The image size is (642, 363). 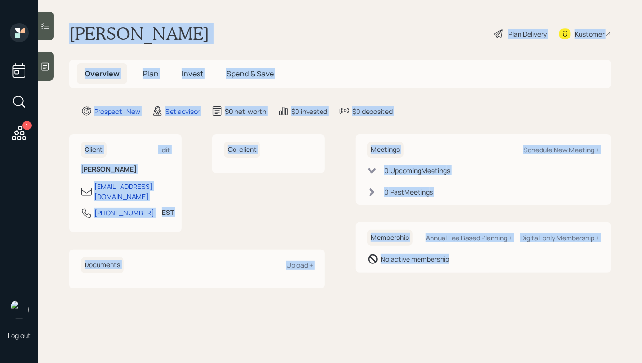 I want to click on div: Schedule New Meeting +, so click(x=561, y=149).